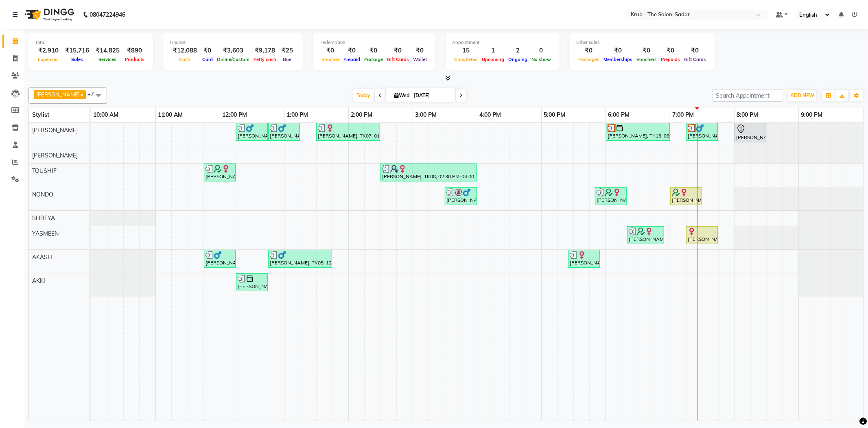 This screenshot has height=428, width=868. I want to click on span: Cash, so click(185, 59).